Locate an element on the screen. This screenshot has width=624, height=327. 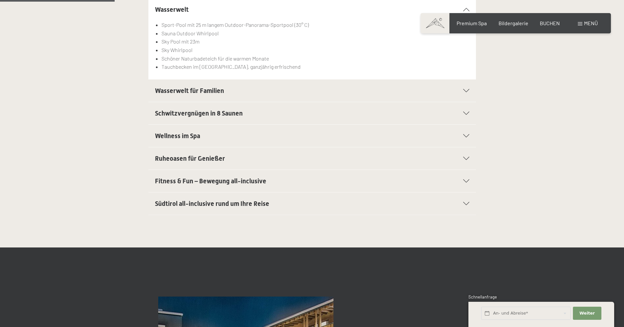
span: Fitness & Fun – Bewegung all-inclusive is located at coordinates (210, 181).